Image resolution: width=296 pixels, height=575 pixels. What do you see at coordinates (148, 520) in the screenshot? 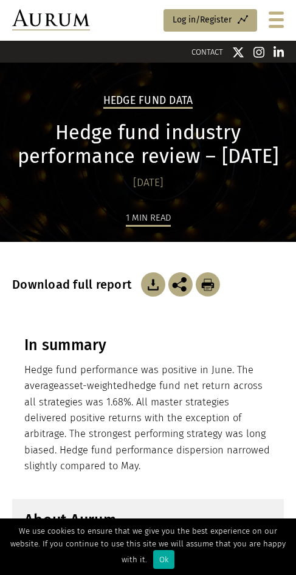
I see `h3: About Aurum` at bounding box center [148, 520].